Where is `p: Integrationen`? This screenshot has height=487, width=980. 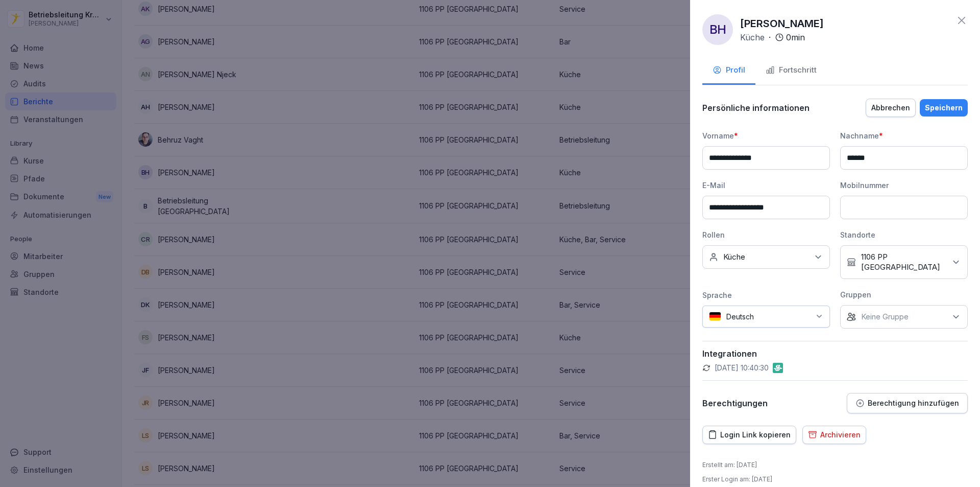 p: Integrationen is located at coordinates (835, 353).